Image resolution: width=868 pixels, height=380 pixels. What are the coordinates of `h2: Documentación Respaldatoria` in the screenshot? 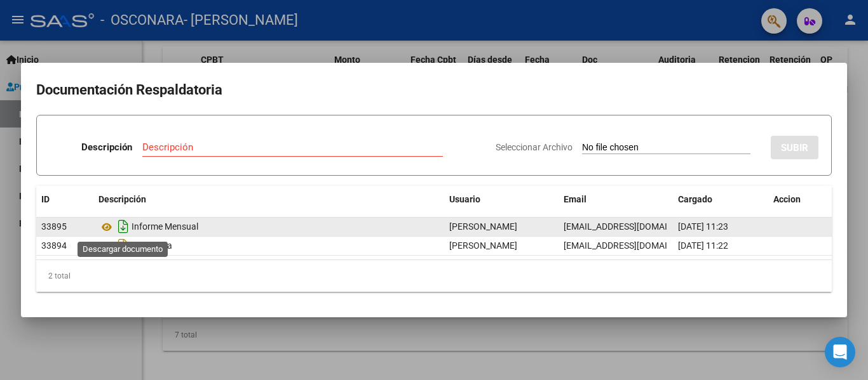 It's located at (434, 90).